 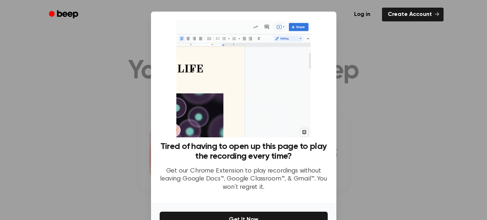 I want to click on a: Beep, so click(x=64, y=14).